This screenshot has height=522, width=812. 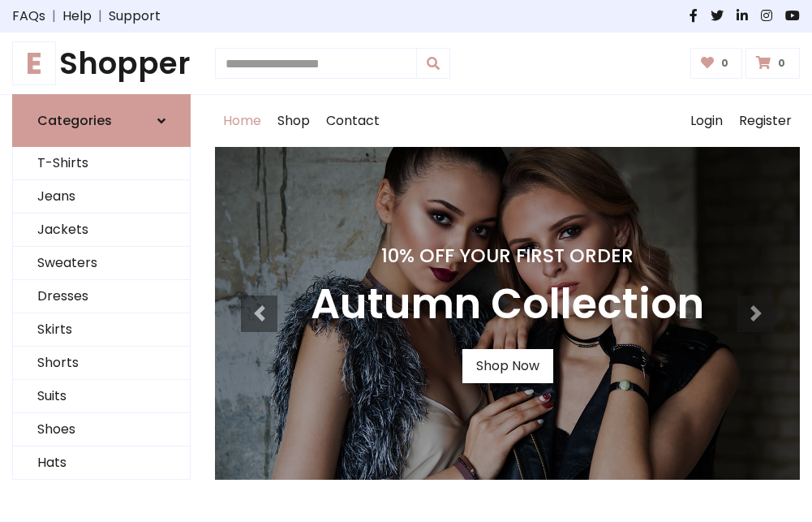 I want to click on a: Sweaters, so click(x=102, y=263).